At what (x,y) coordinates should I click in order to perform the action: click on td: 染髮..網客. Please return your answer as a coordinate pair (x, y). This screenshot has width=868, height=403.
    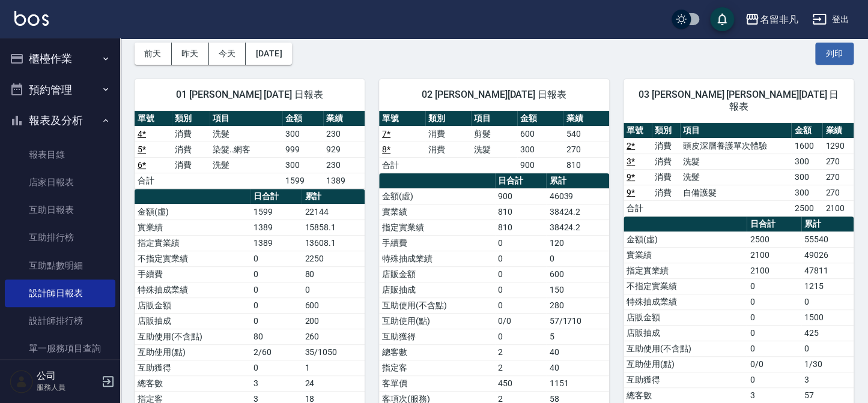
    Looking at the image, I should click on (246, 149).